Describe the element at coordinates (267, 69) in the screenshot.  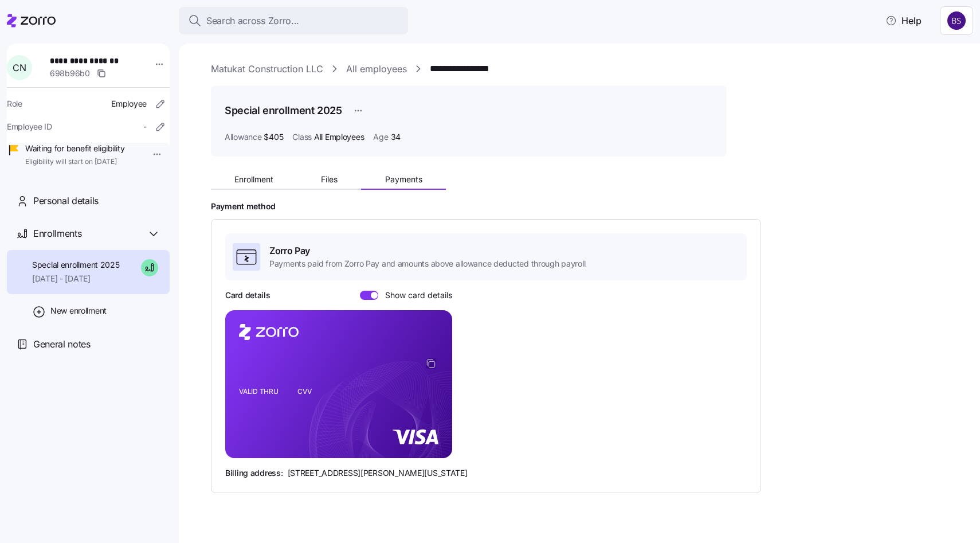
I see `a: Matukat Construction LLC` at that location.